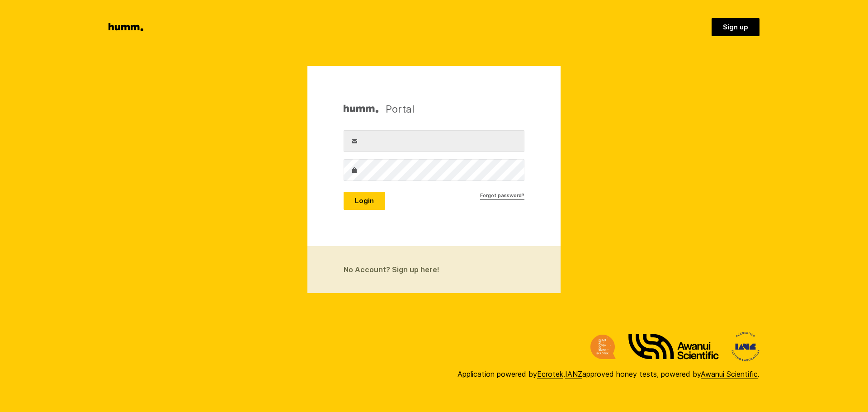  Describe the element at coordinates (574, 374) in the screenshot. I see `a: IANZ` at that location.